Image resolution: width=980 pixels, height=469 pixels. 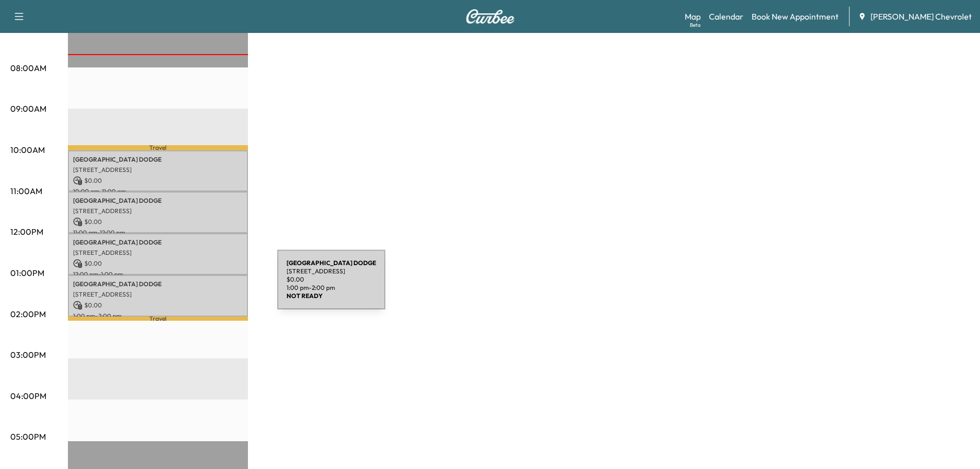 I want to click on div: Beta, so click(x=695, y=24).